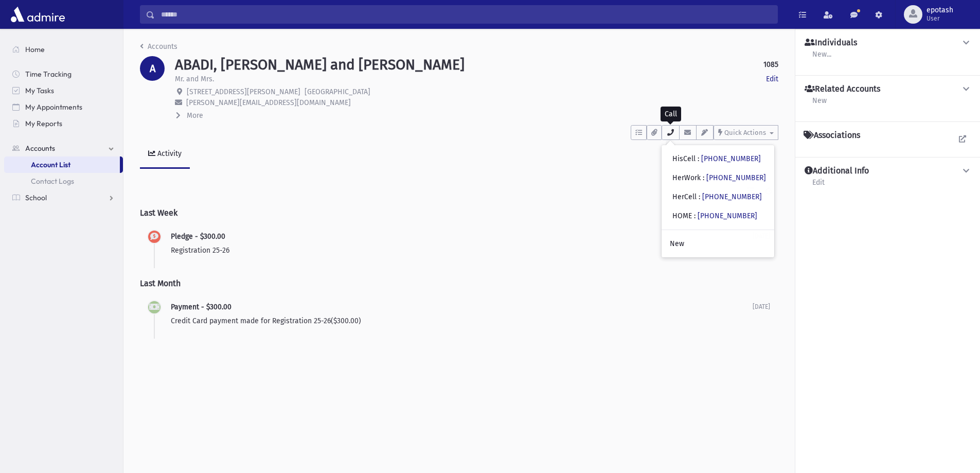 Image resolution: width=980 pixels, height=473 pixels. Describe the element at coordinates (888, 89) in the screenshot. I see `button: Related Accounts` at that location.